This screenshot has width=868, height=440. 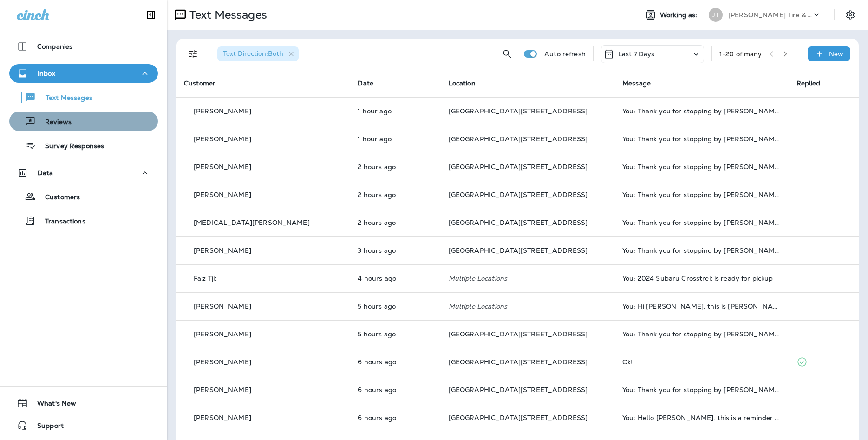 I want to click on span: Replied, so click(x=808, y=83).